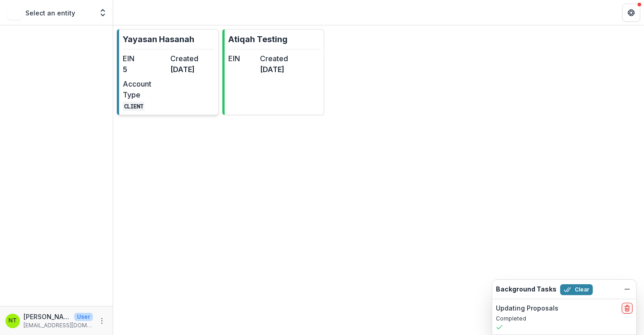 The image size is (644, 335). I want to click on dt: Account Type, so click(145, 89).